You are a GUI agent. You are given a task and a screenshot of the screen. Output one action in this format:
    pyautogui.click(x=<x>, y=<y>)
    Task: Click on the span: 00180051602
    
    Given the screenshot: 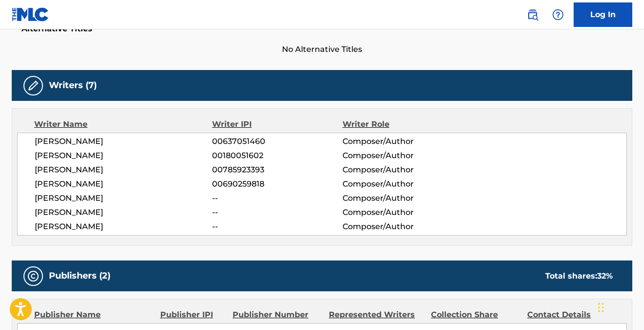 What is the action you would take?
    pyautogui.click(x=277, y=156)
    